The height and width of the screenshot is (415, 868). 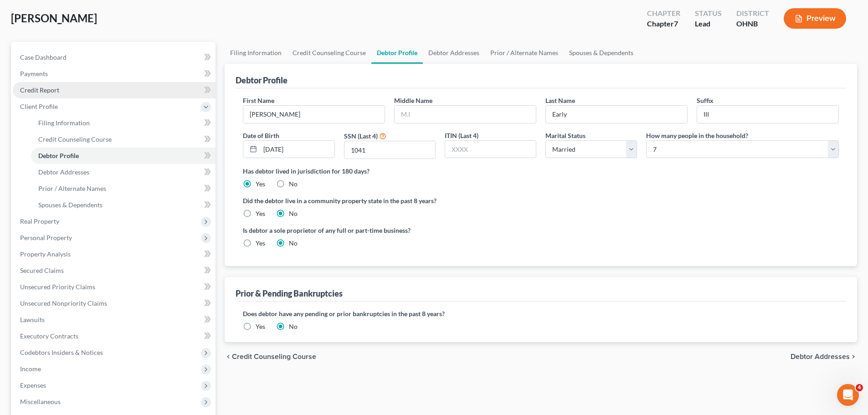 What do you see at coordinates (389, 230) in the screenshot?
I see `label: Is debtor a sole proprietor of any full or part-time business?` at bounding box center [389, 230].